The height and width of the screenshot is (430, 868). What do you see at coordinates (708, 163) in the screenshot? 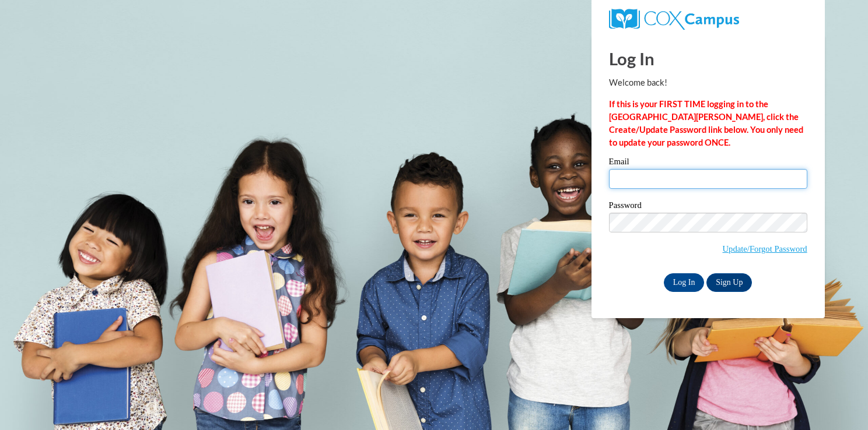
I see `label: Email` at bounding box center [708, 163].